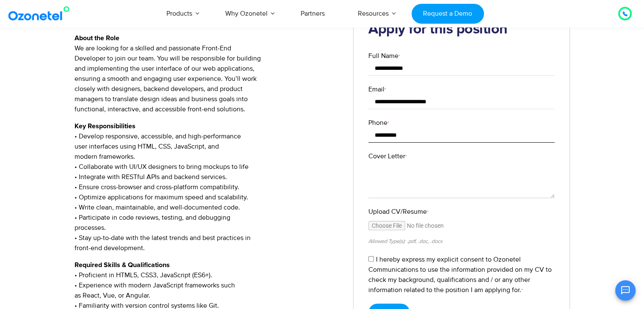 Image resolution: width=644 pixels, height=309 pixels. I want to click on label: I hereby express my explicit consent to Ozonetel Communications to use the information provided o..., so click(460, 274).